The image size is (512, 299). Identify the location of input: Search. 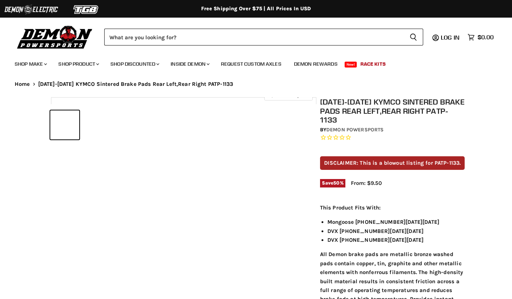
(254, 37).